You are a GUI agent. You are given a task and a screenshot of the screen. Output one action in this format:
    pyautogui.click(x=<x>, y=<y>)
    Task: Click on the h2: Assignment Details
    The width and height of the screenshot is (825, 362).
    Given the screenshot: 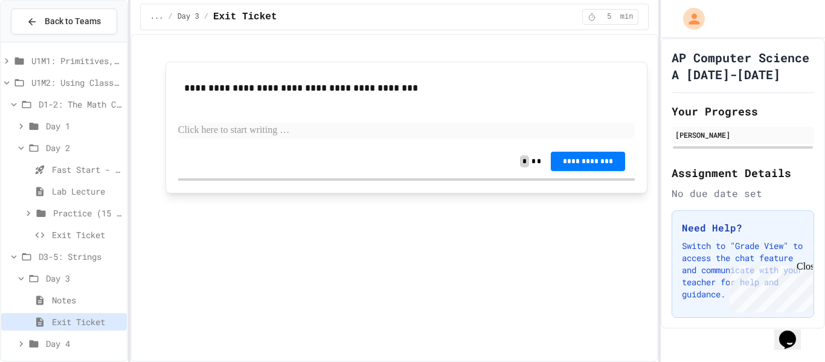 What is the action you would take?
    pyautogui.click(x=743, y=173)
    